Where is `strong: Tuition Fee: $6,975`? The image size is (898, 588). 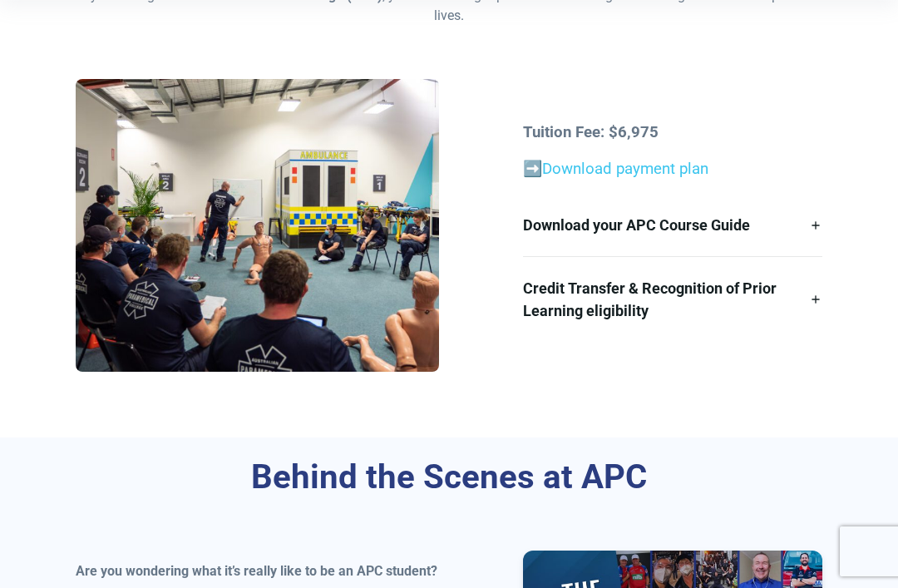 strong: Tuition Fee: $6,975 is located at coordinates (590, 133).